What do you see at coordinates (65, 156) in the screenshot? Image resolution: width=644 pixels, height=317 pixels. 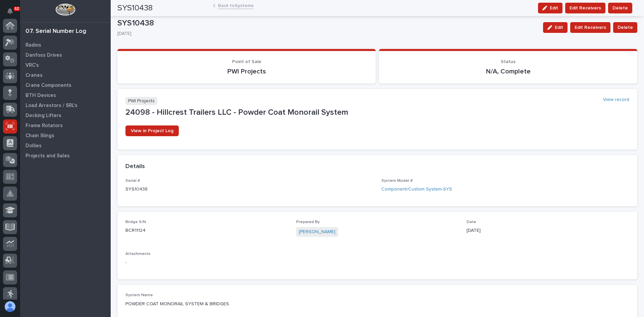 I see `a: Projects and Sales` at bounding box center [65, 156].